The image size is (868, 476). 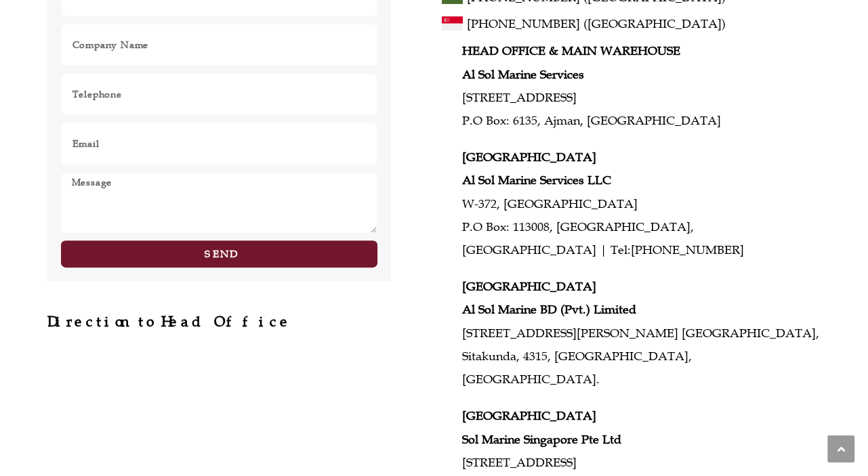 What do you see at coordinates (221, 253) in the screenshot?
I see `span: Send` at bounding box center [221, 253].